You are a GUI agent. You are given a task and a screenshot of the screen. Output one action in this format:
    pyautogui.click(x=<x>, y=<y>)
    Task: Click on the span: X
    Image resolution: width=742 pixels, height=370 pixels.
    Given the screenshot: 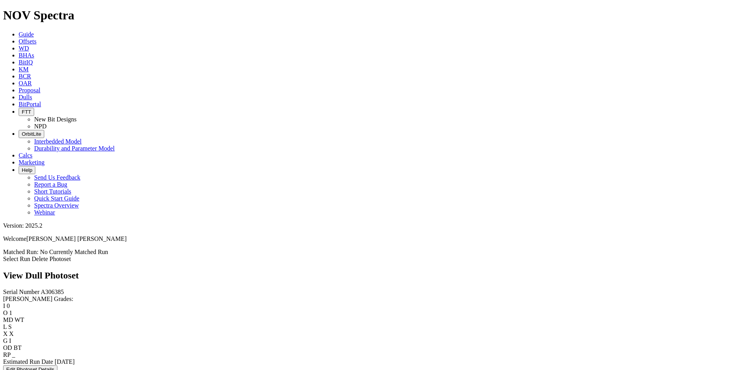 What is the action you would take?
    pyautogui.click(x=12, y=334)
    